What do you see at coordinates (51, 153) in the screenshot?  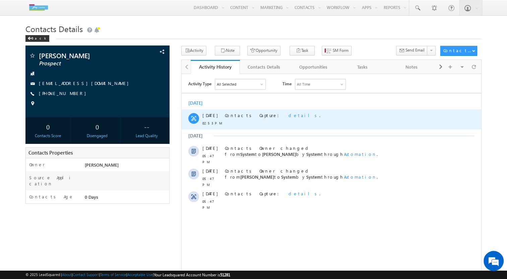 I see `span: Contacts Properties` at bounding box center [51, 153].